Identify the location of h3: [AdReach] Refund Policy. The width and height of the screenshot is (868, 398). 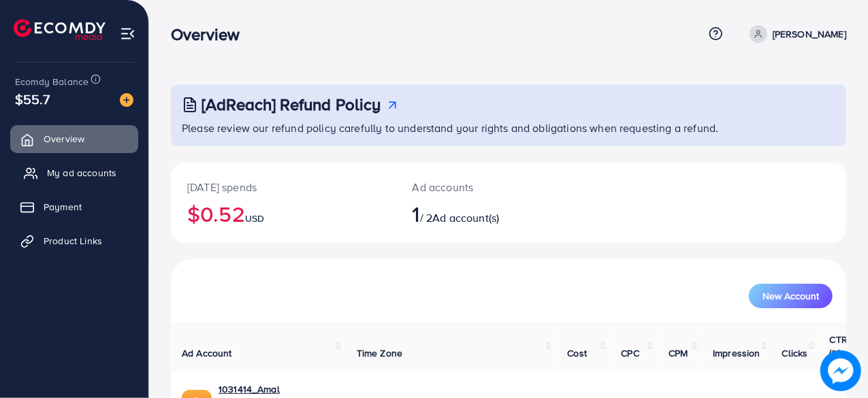
(291, 104).